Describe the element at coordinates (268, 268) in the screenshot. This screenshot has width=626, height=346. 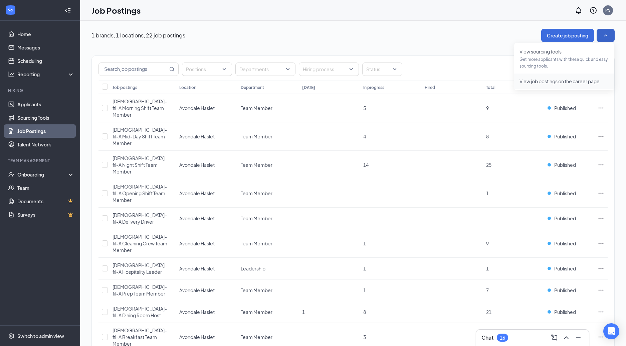
I see `td: Leadership` at that location.